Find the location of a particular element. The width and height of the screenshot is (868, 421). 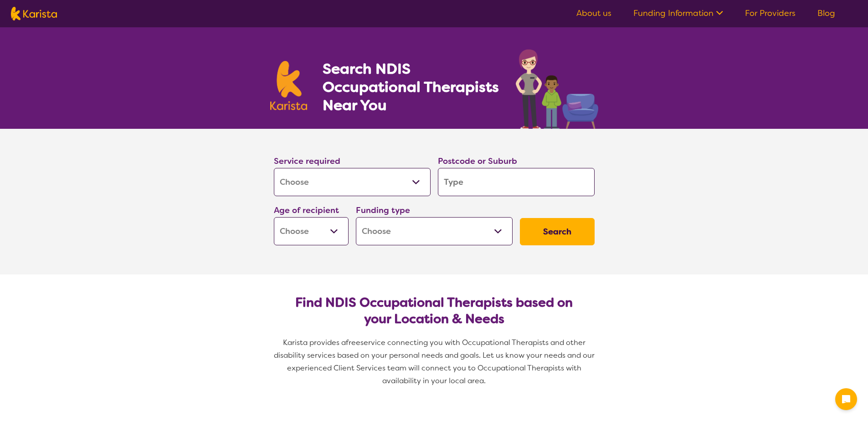

img: occupational-therapy is located at coordinates (557, 89).